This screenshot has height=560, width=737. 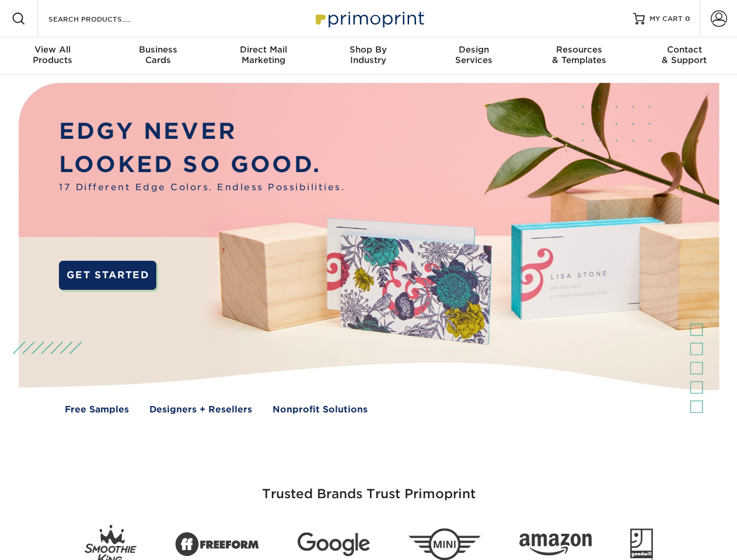 What do you see at coordinates (202, 131) in the screenshot?
I see `p: EDGY NEVER` at bounding box center [202, 131].